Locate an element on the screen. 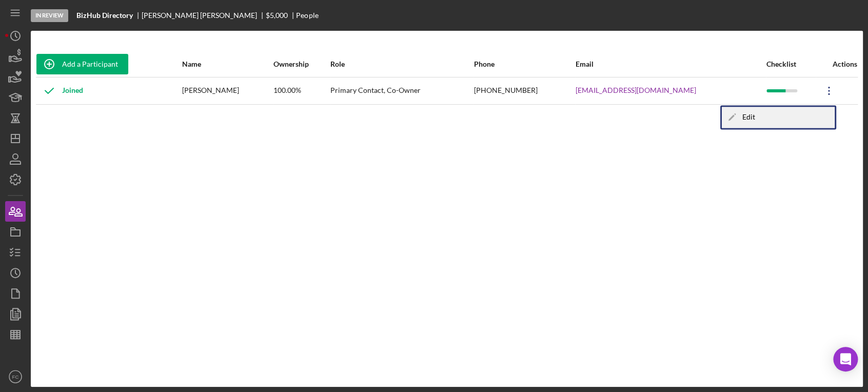 Image resolution: width=868 pixels, height=392 pixels. button: Add a Participant is located at coordinates (82, 64).